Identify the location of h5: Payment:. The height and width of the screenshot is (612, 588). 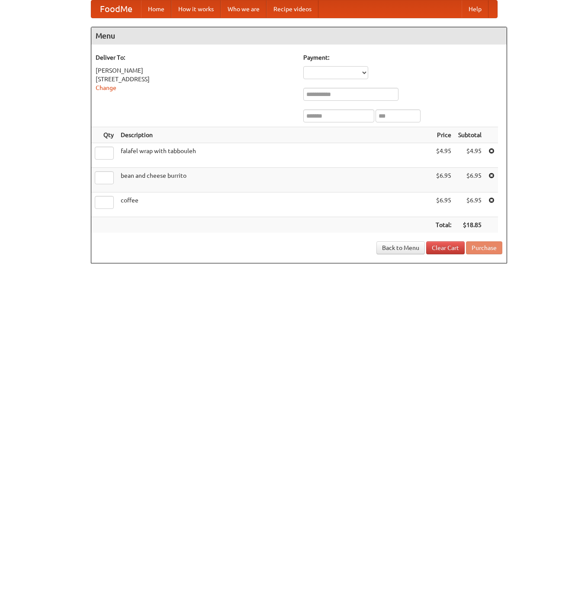
(403, 58).